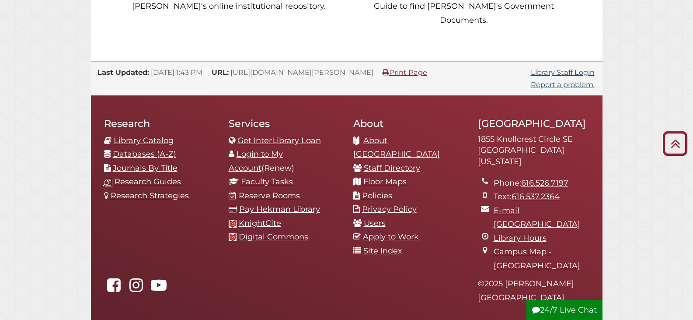 Image resolution: width=693 pixels, height=320 pixels. I want to click on h2: About, so click(409, 123).